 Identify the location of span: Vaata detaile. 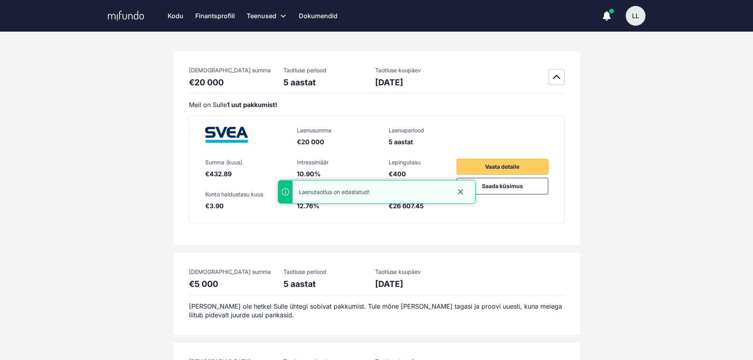
(502, 167).